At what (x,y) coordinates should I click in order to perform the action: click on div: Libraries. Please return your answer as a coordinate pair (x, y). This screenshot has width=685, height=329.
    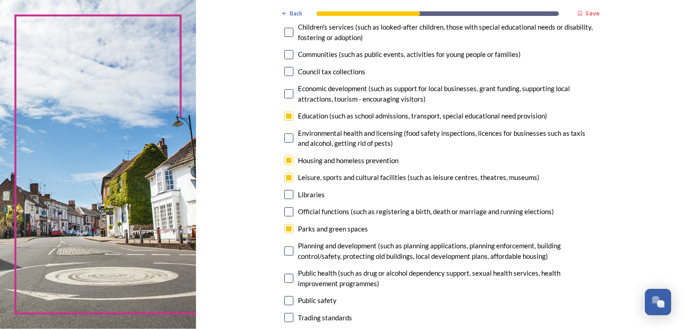
    Looking at the image, I should click on (311, 194).